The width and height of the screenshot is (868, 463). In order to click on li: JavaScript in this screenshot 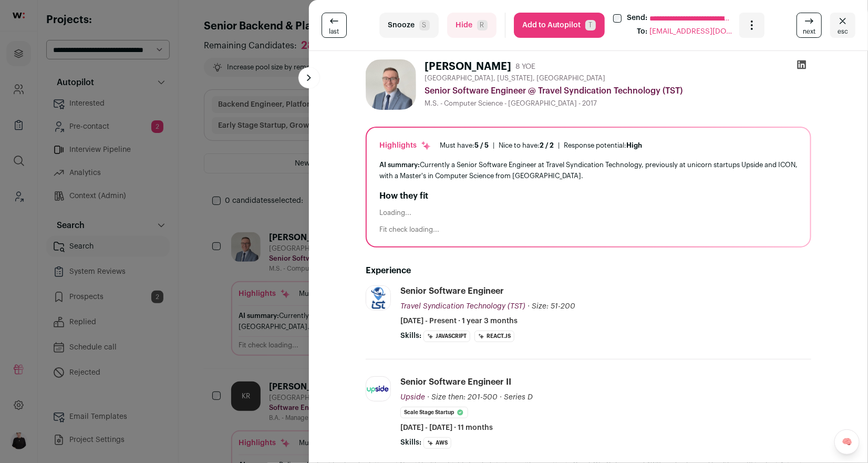, I will do `click(446, 336)`.